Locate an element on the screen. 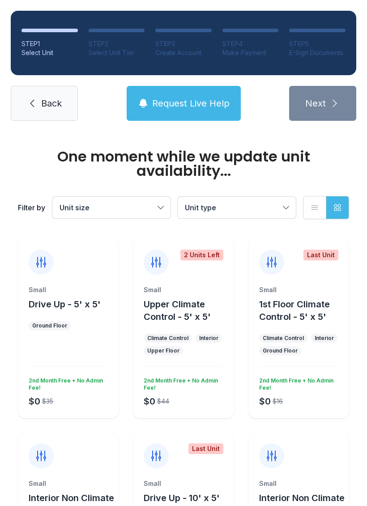 This screenshot has height=506, width=367. div: One moment while we update unit availability... is located at coordinates (184, 164).